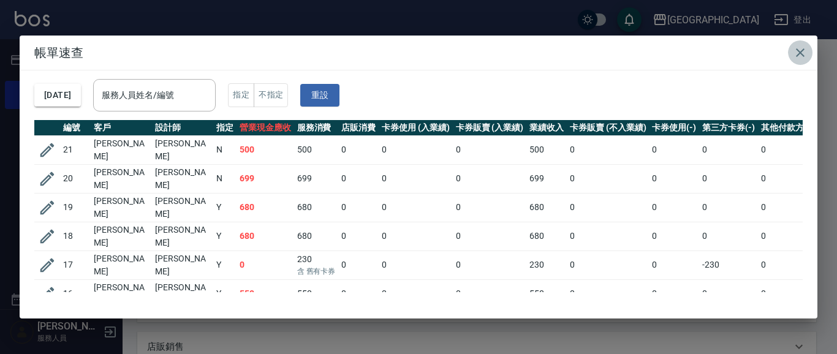 The width and height of the screenshot is (837, 354). Describe the element at coordinates (608, 128) in the screenshot. I see `th: 卡券販賣 (不入業績)` at that location.